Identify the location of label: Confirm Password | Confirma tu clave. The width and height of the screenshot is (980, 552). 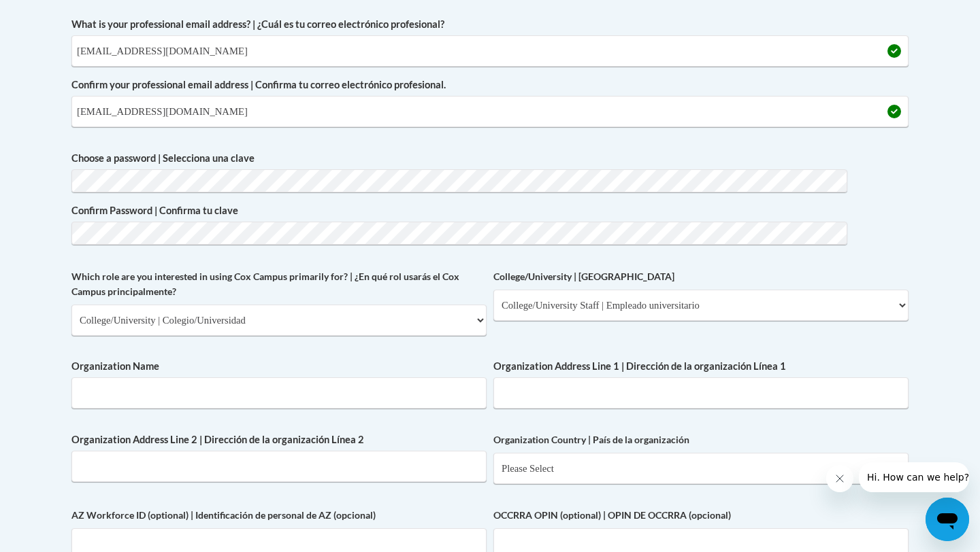
(490, 211).